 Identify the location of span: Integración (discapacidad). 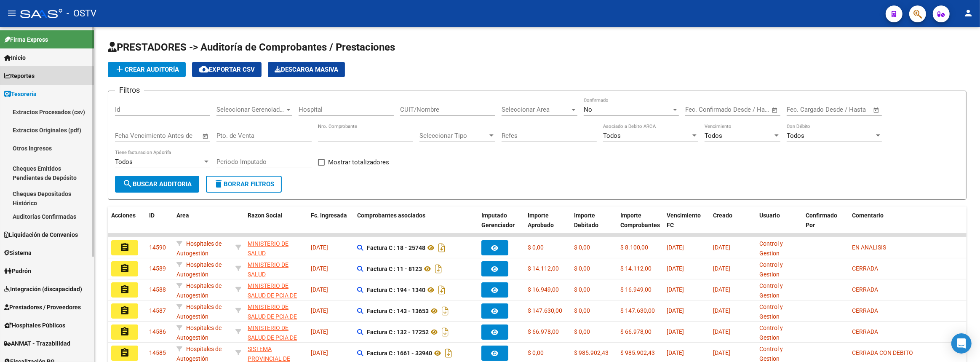
(43, 289).